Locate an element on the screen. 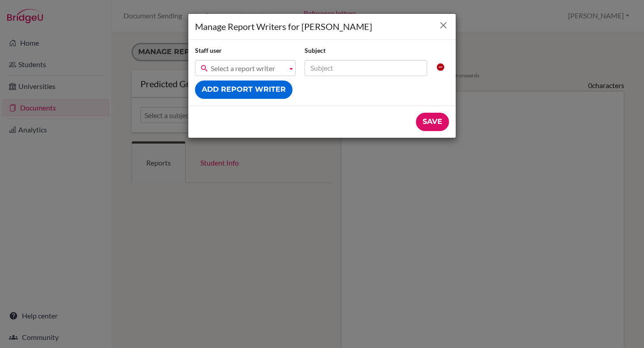 Image resolution: width=644 pixels, height=348 pixels. button: Close is located at coordinates (443, 26).